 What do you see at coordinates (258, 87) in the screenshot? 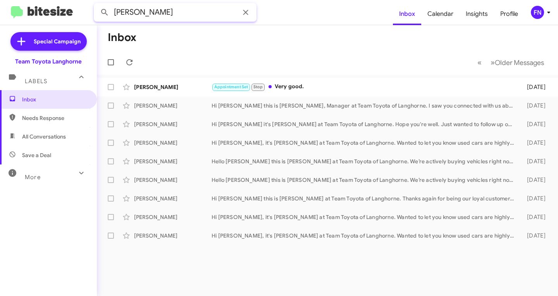
I see `span: Stop` at bounding box center [258, 87].